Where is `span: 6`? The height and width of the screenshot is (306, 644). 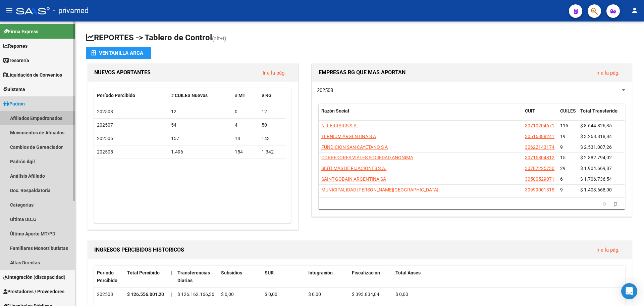 span: 6 is located at coordinates (561, 179).